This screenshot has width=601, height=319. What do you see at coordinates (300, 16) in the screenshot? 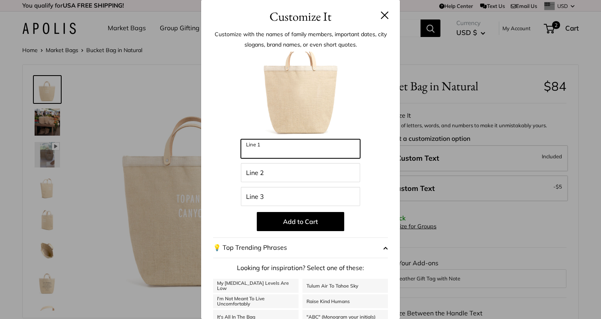
I see `h3: Customize It` at bounding box center [300, 16].